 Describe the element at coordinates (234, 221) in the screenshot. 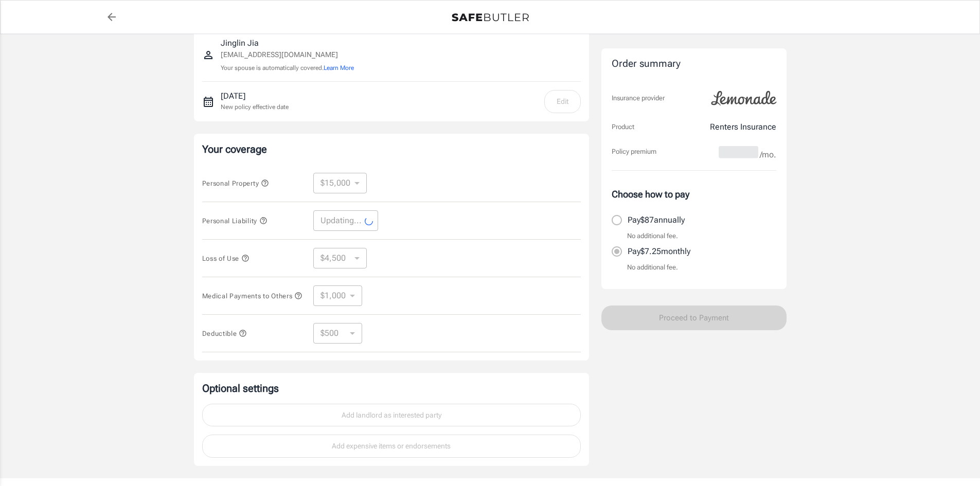

I see `button: Personal Liability` at that location.